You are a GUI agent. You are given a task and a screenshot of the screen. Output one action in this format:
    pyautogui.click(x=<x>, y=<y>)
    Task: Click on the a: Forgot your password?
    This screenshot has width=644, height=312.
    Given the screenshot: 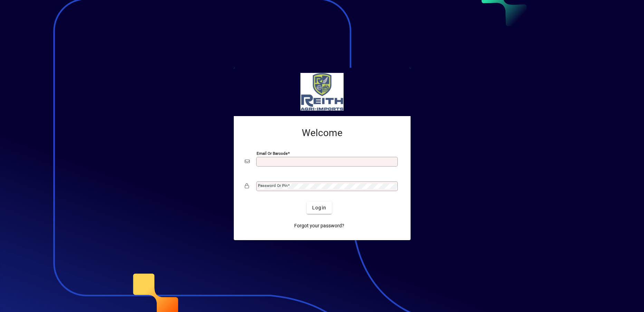 What is the action you would take?
    pyautogui.click(x=319, y=226)
    